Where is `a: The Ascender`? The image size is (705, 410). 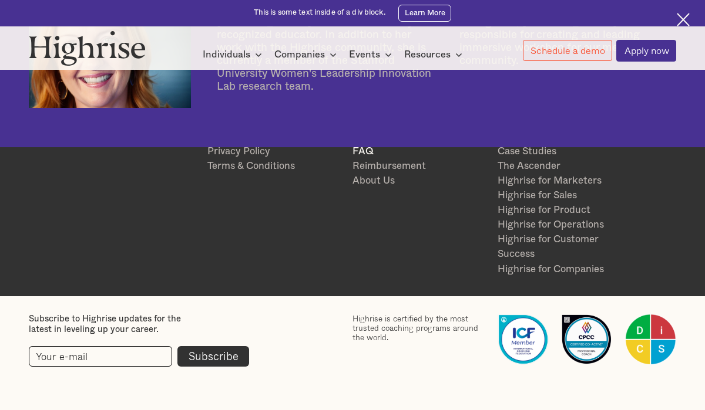 a: The Ascender is located at coordinates (564, 166).